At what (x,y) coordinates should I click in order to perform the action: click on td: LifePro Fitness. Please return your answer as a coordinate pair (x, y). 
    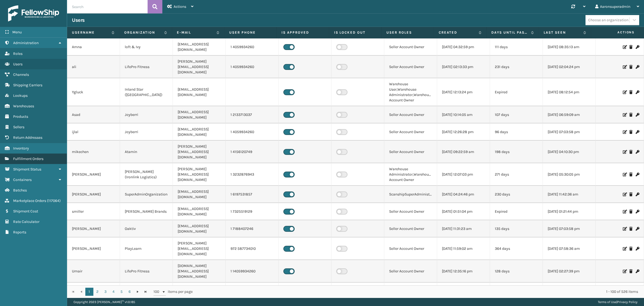
    Looking at the image, I should click on (146, 67).